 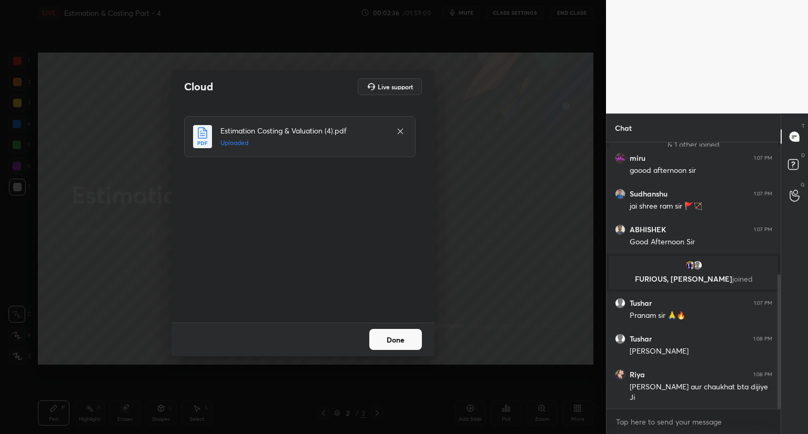 What do you see at coordinates (395, 340) in the screenshot?
I see `button: Done` at bounding box center [395, 340].